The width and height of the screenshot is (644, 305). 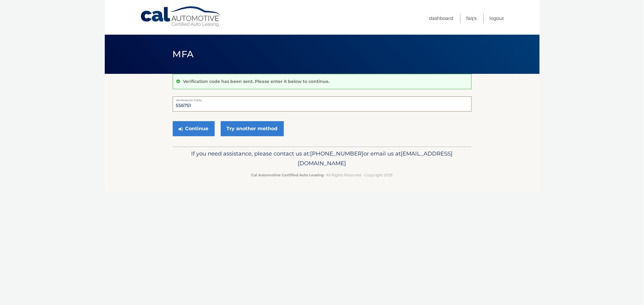 What do you see at coordinates (322, 175) in the screenshot?
I see `p: - All Rights Reserved - Copyright 2025` at bounding box center [322, 175].